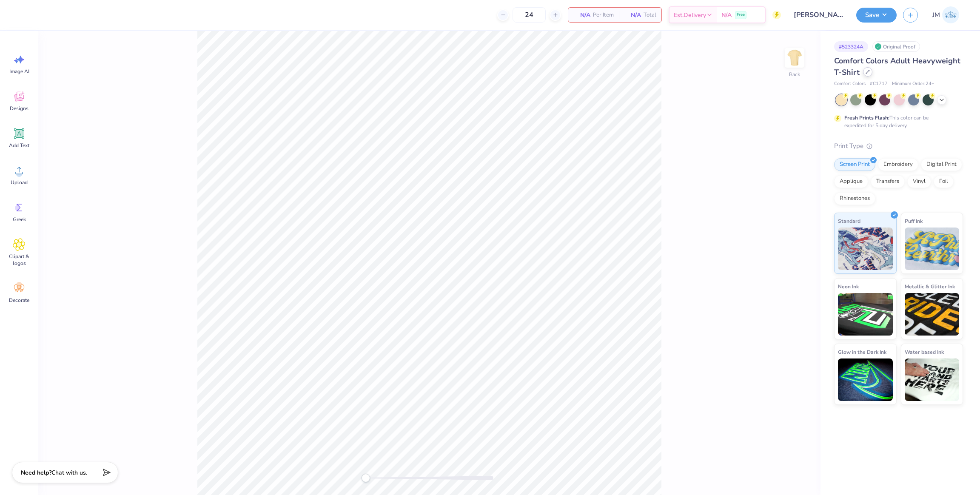 This screenshot has height=495, width=980. Describe the element at coordinates (20, 145) in the screenshot. I see `span: Add Text` at that location.